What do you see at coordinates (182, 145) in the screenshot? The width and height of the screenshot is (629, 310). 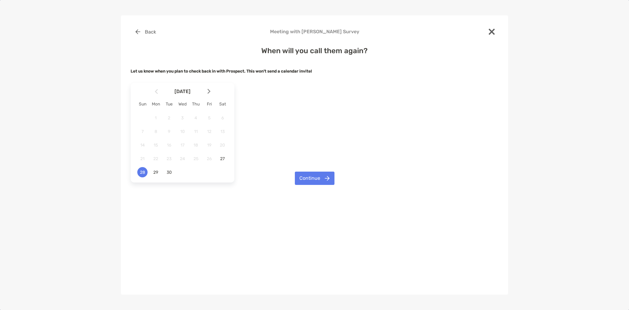 I see `span: 17` at bounding box center [182, 145].